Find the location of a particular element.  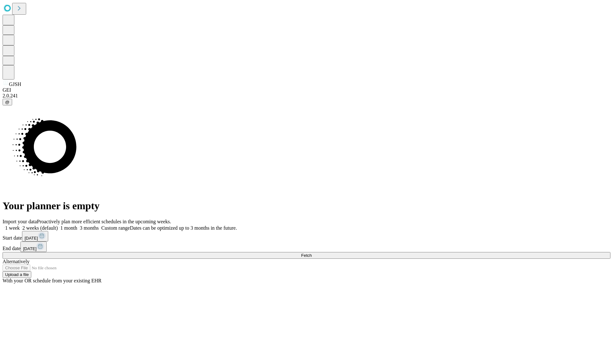

span: Alternatively is located at coordinates (16, 261).